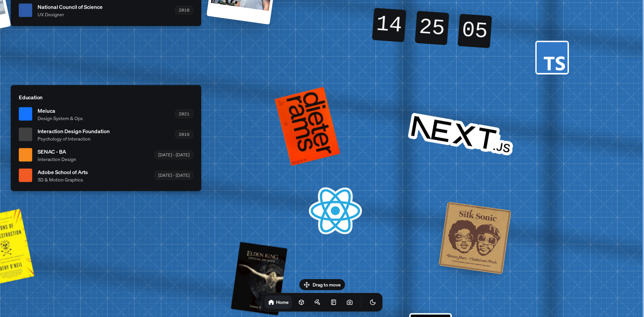 The width and height of the screenshot is (644, 317). Describe the element at coordinates (63, 172) in the screenshot. I see `span: Adobe School of Arts` at that location.